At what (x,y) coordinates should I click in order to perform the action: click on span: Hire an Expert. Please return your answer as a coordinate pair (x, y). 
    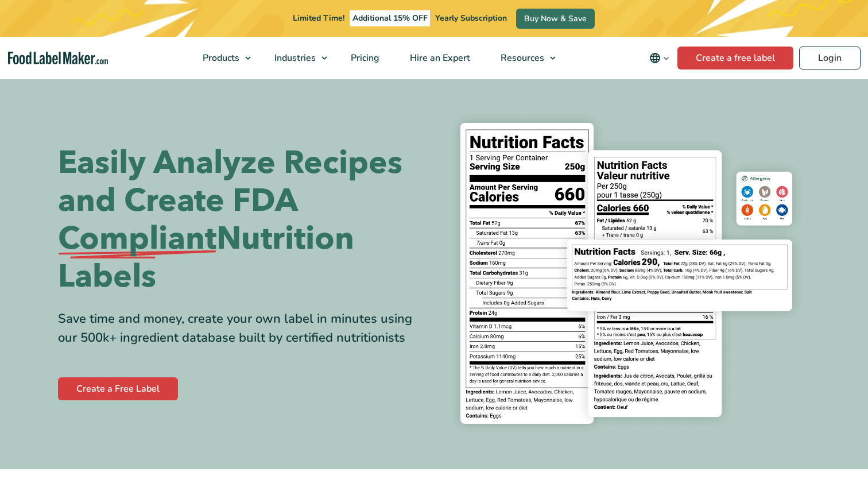
    Looking at the image, I should click on (439, 58).